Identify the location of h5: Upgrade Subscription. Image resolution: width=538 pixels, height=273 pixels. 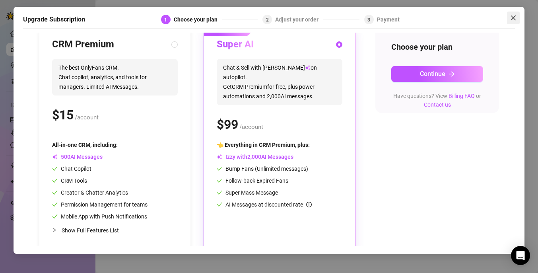
(54, 19).